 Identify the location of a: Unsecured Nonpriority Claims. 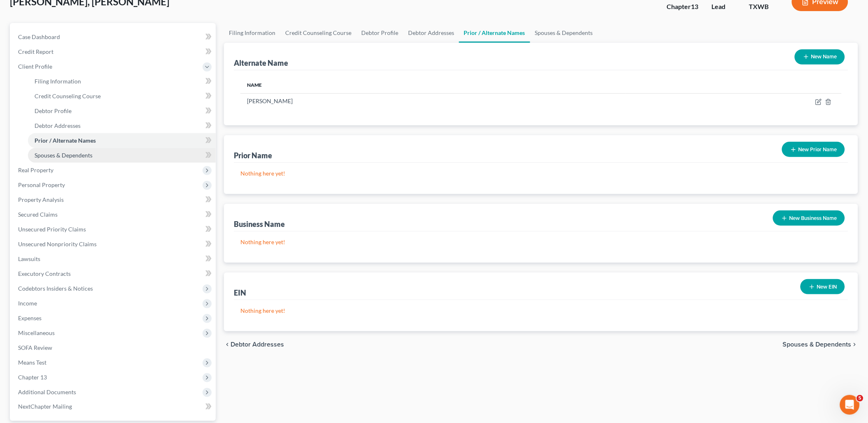
(114, 244).